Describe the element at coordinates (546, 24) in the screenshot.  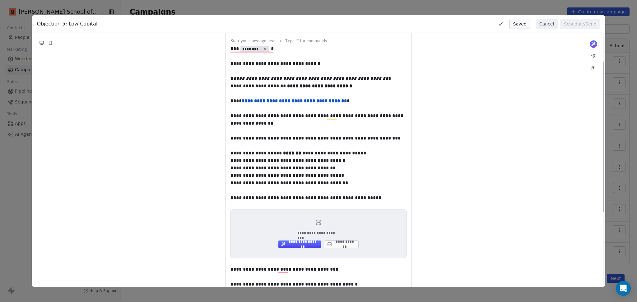
I see `button: Cancel` at that location.